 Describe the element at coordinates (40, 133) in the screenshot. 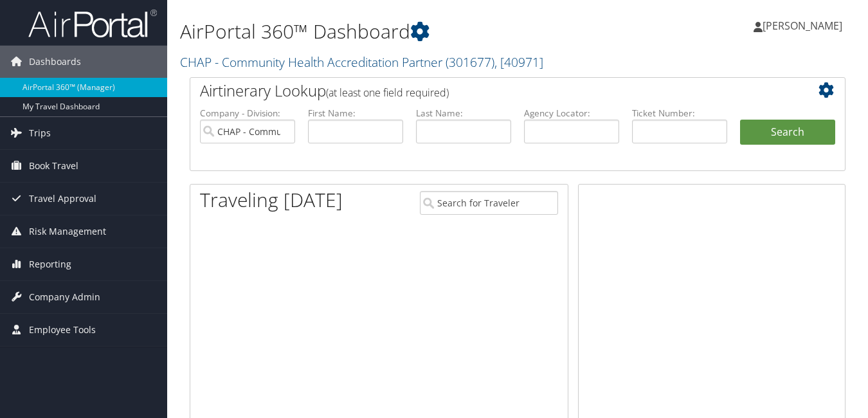

I see `span: Trips` at that location.